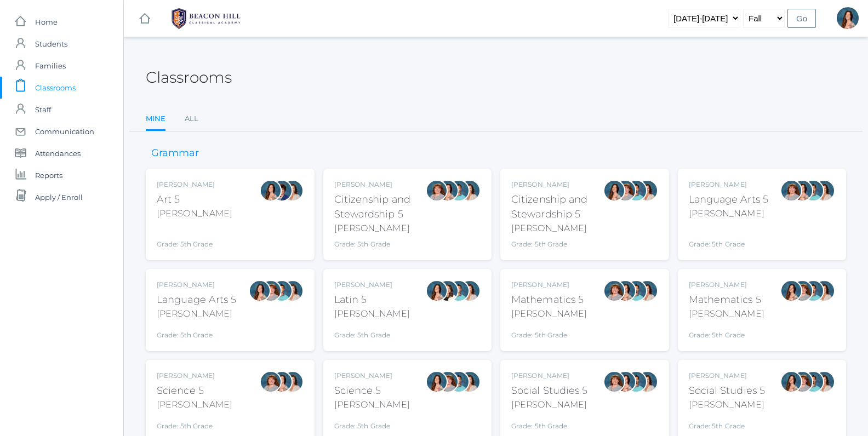 This screenshot has width=868, height=436. What do you see at coordinates (801, 18) in the screenshot?
I see `input: Go` at bounding box center [801, 18].